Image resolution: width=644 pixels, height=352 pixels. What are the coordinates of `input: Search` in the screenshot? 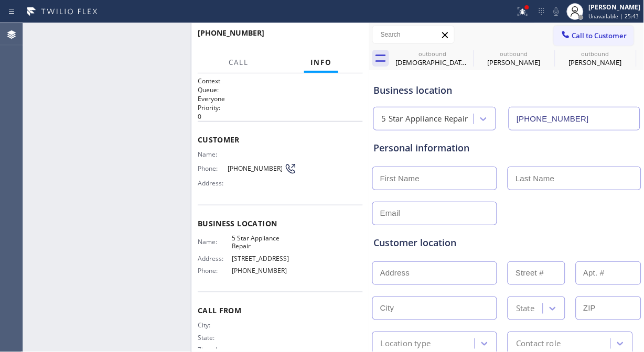 It's located at (413, 34).